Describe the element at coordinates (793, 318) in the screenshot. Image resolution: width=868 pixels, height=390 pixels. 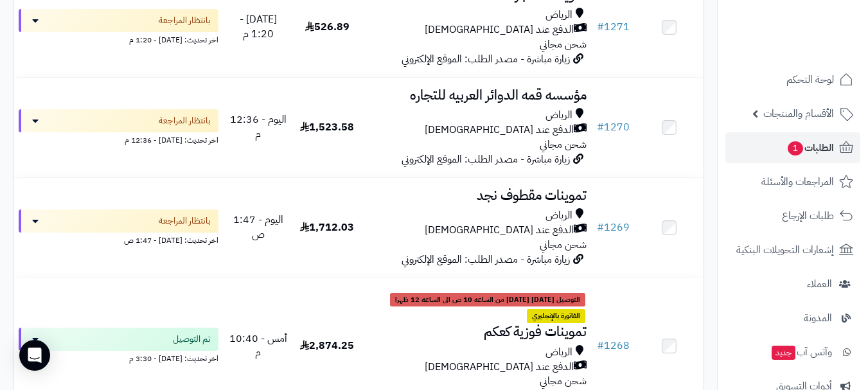
I see `a: المدونة` at that location.